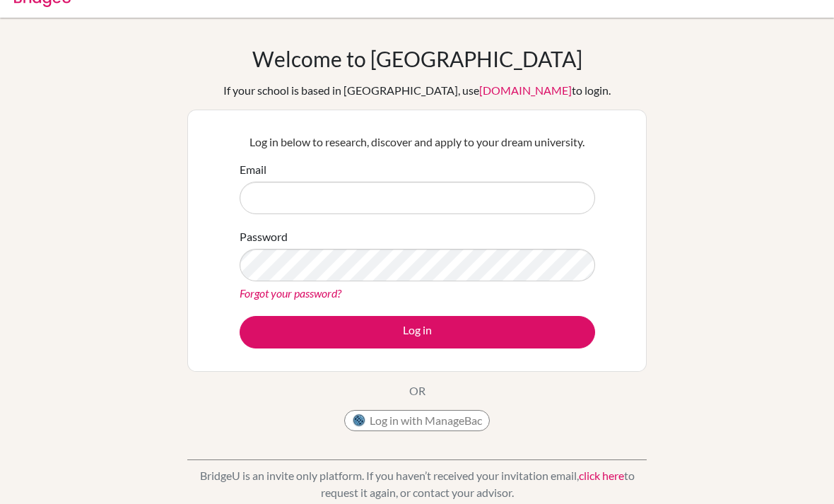 The image size is (834, 504). I want to click on button: Log in, so click(417, 333).